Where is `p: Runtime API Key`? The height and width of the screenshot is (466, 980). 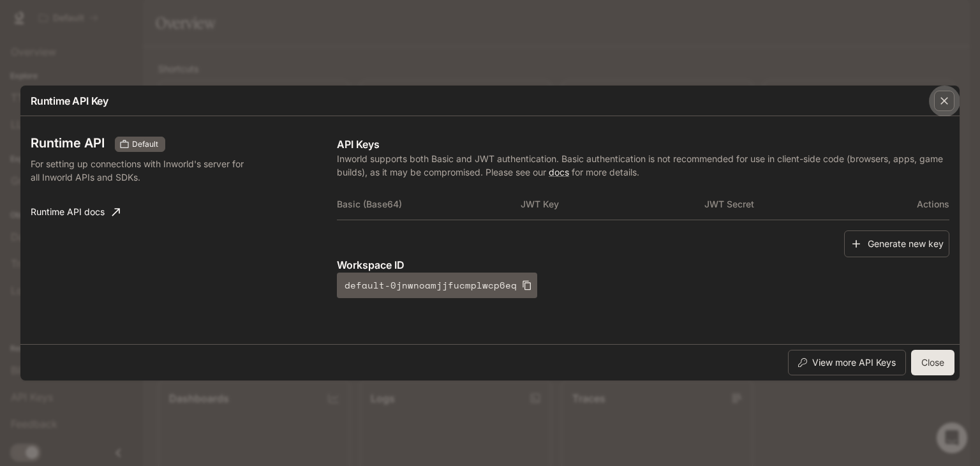 p: Runtime API Key is located at coordinates (69, 101).